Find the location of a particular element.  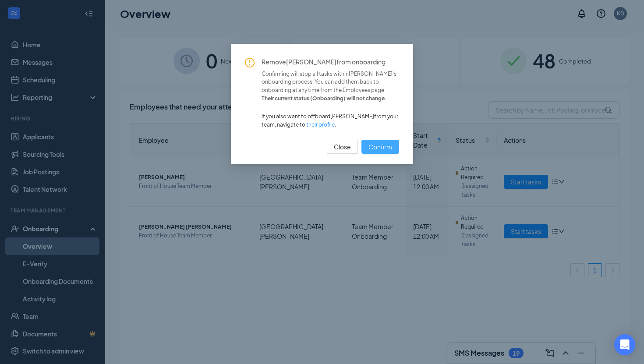

span: Confirm is located at coordinates (381, 147).